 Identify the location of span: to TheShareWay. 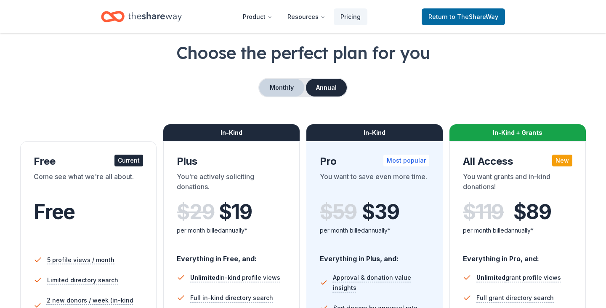
(474, 16).